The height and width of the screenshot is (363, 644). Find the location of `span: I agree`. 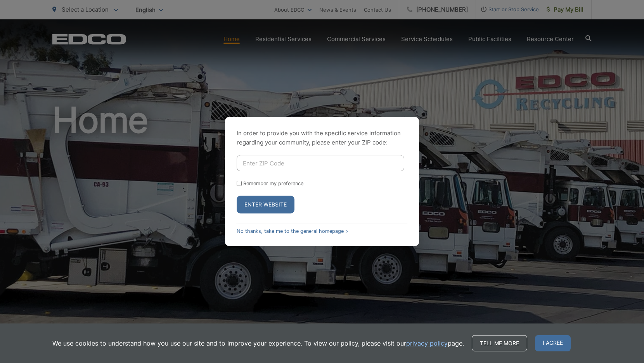

span: I agree is located at coordinates (553, 344).